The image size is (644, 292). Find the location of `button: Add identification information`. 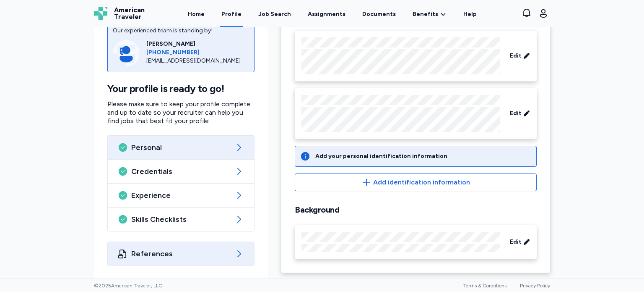

button: Add identification information is located at coordinates (416, 182).